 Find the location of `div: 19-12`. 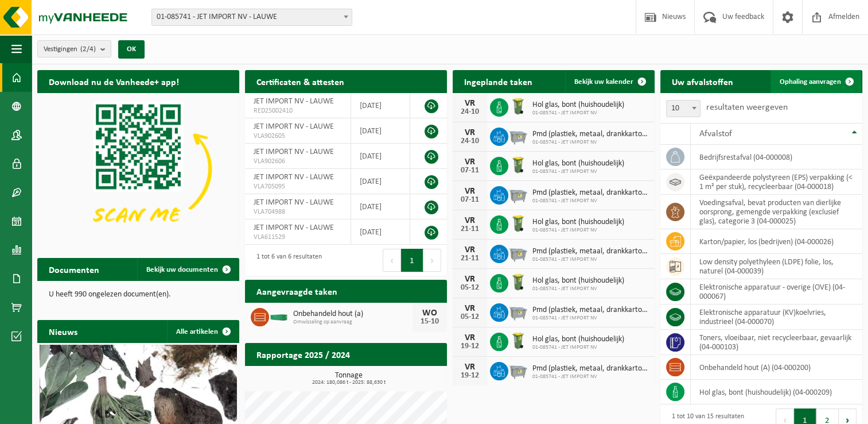

div: 19-12 is located at coordinates (470, 346).